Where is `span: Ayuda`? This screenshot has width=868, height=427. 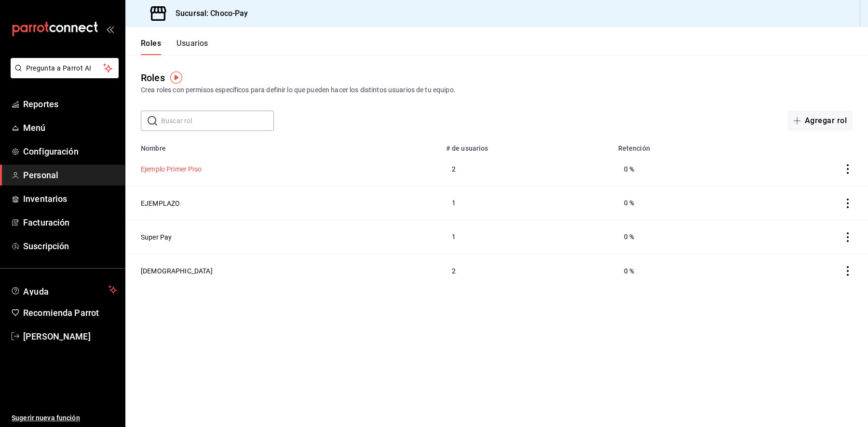
span: Ayuda is located at coordinates (64, 289).